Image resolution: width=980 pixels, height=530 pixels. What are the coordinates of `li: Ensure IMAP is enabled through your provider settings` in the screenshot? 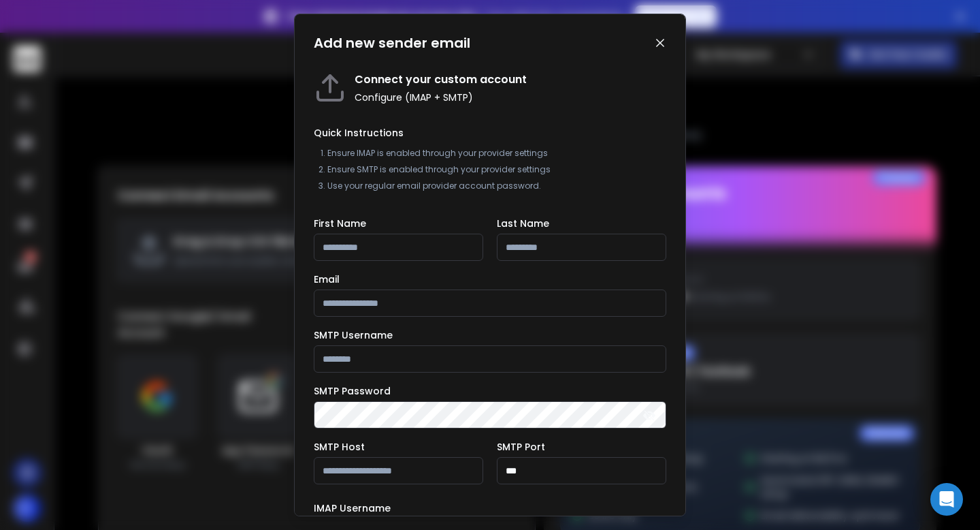 It's located at (497, 153).